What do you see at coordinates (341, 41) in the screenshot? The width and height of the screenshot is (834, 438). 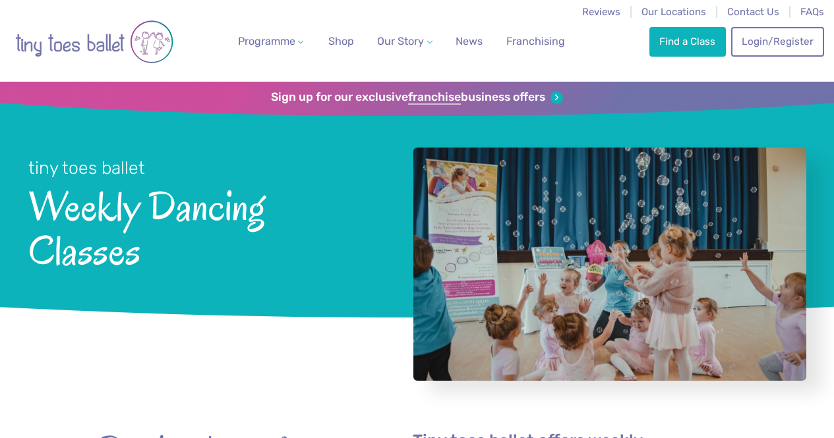 I see `span: Shop` at bounding box center [341, 41].